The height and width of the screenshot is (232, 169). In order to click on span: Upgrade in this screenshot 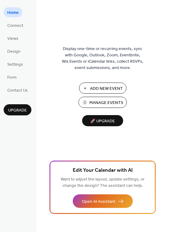, I will do `click(17, 110)`.